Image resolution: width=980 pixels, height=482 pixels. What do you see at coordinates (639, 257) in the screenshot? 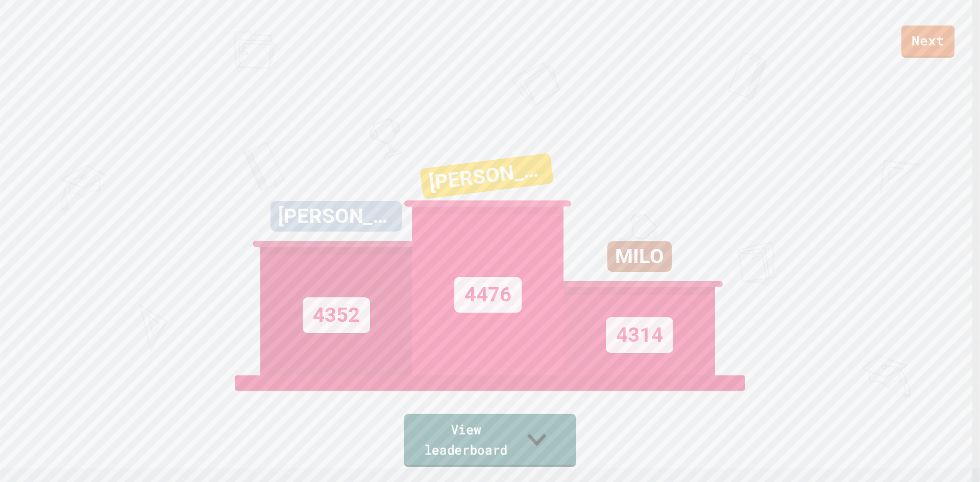
I see `div: MILO` at bounding box center [639, 257].